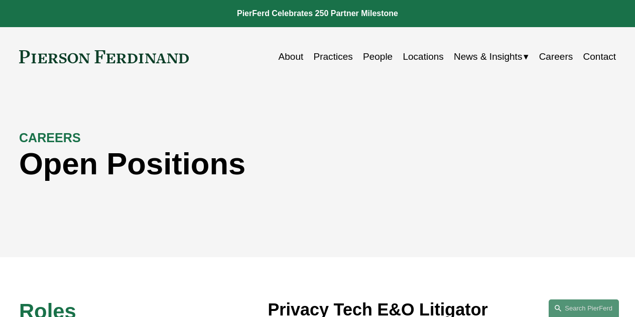 This screenshot has height=317, width=635. What do you see at coordinates (556, 57) in the screenshot?
I see `a: Careers` at bounding box center [556, 57].